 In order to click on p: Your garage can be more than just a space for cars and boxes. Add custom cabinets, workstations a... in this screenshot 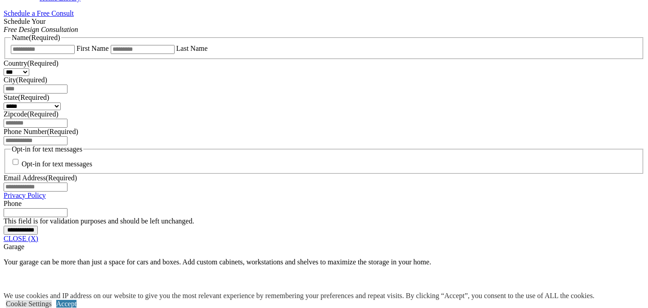, I will do `click(324, 262)`.